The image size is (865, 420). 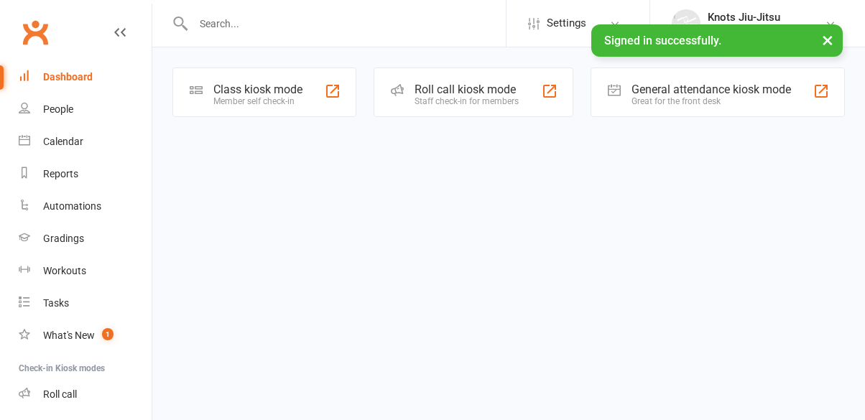 What do you see at coordinates (65, 271) in the screenshot?
I see `div: Workouts` at bounding box center [65, 271].